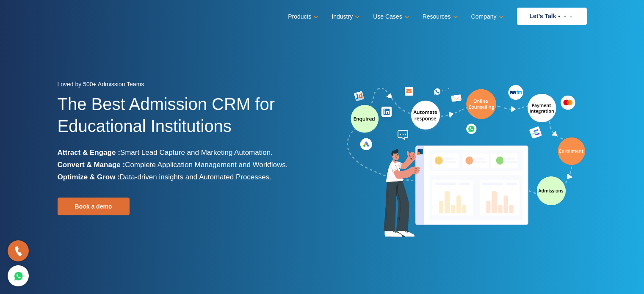 This screenshot has width=644, height=294. Describe the element at coordinates (187, 86) in the screenshot. I see `div: Loved by 500+ Admission Teams` at that location.